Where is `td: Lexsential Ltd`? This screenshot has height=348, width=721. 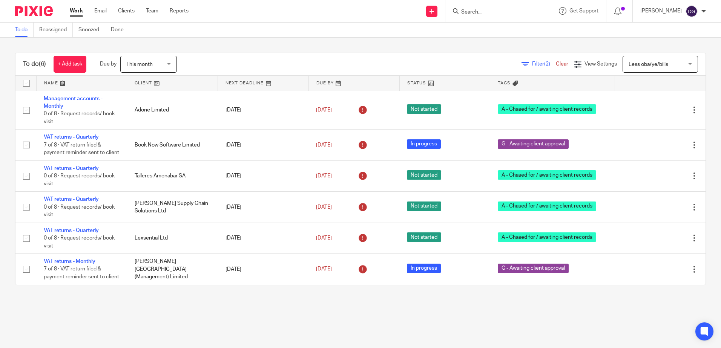
td: Lexsential Ltd is located at coordinates (172, 238).